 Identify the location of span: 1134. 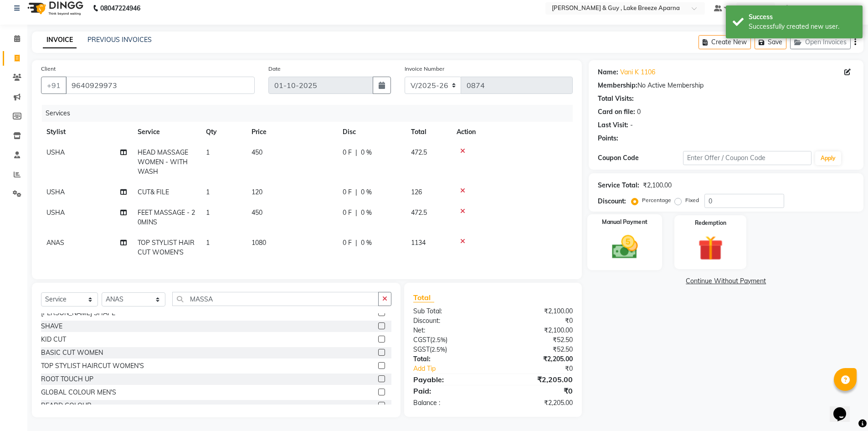
(418, 242).